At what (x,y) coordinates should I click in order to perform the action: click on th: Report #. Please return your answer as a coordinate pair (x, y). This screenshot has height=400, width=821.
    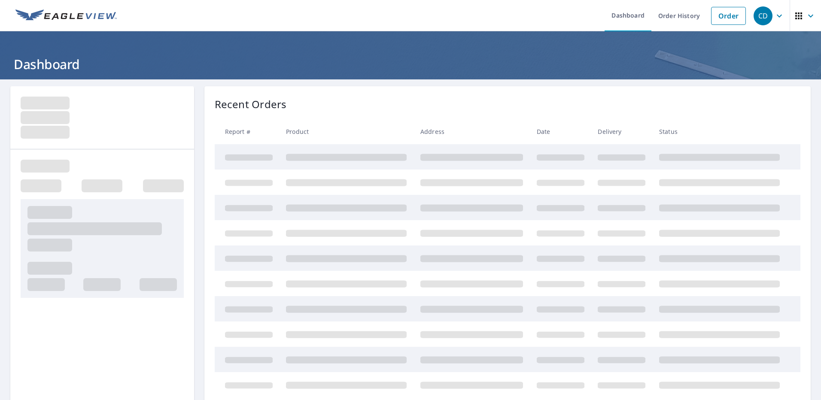
    Looking at the image, I should click on (247, 131).